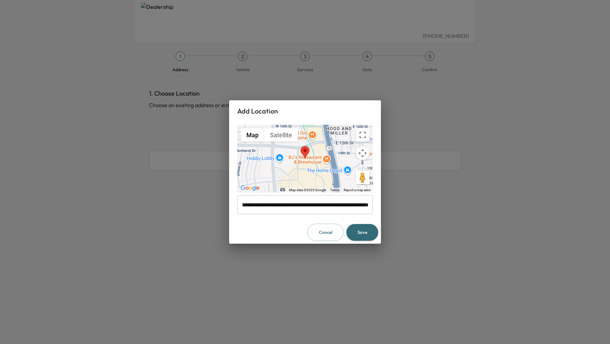 Image resolution: width=610 pixels, height=344 pixels. What do you see at coordinates (325, 232) in the screenshot?
I see `button: Cancel` at bounding box center [325, 232].